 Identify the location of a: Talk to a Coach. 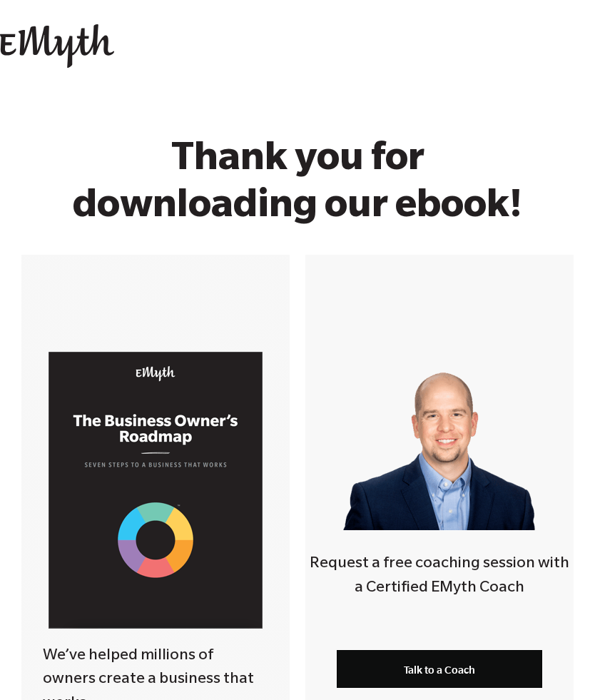
(440, 669).